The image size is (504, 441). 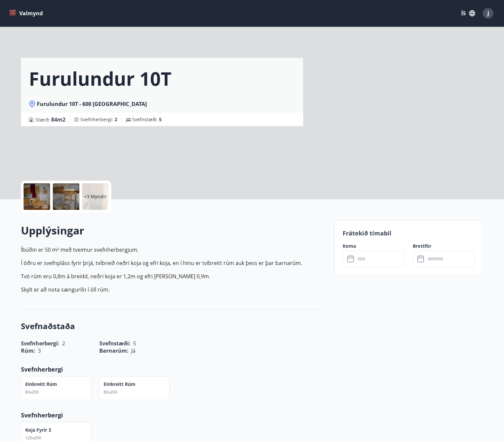 What do you see at coordinates (468, 13) in the screenshot?
I see `button: ÍS` at bounding box center [468, 13].